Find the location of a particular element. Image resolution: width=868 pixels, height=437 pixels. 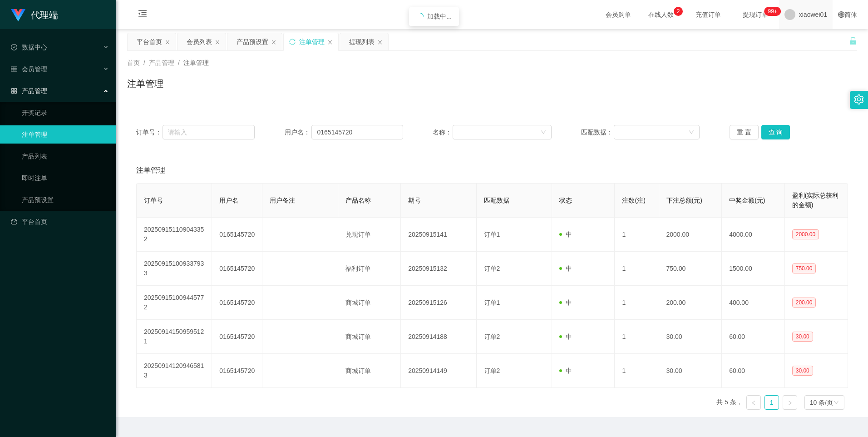

td: 400.00 is located at coordinates (753, 303).